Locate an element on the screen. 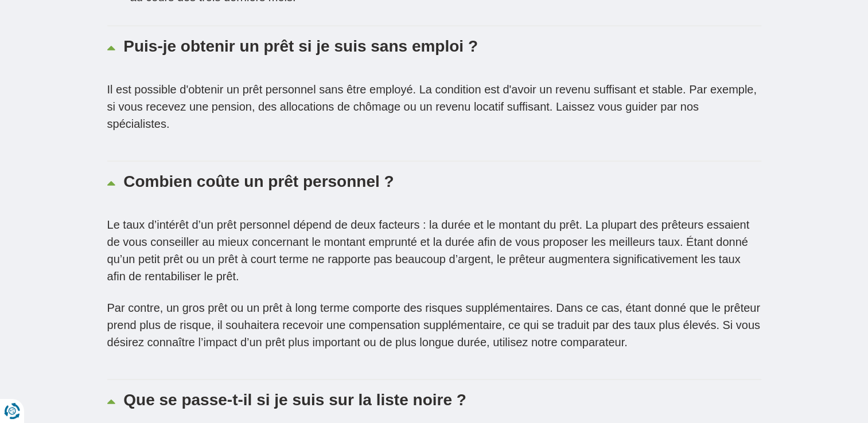 The width and height of the screenshot is (868, 423). a: Puis-je obtenir un prêt si je suis sans emploi ? is located at coordinates (434, 49).